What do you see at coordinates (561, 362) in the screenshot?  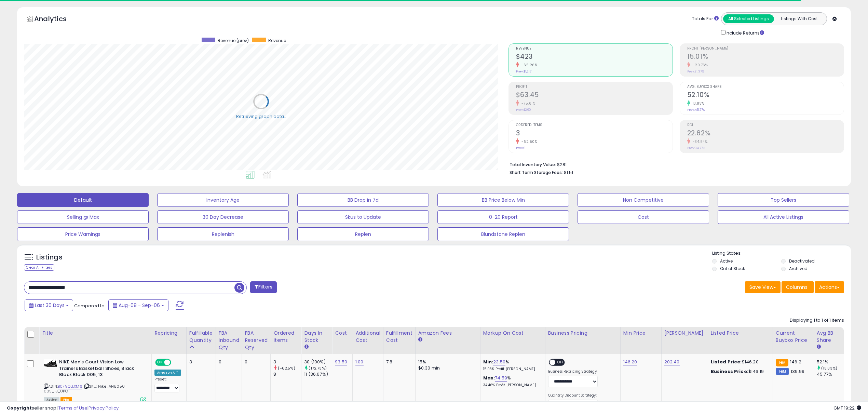 I see `span: OFF` at bounding box center [561, 362].